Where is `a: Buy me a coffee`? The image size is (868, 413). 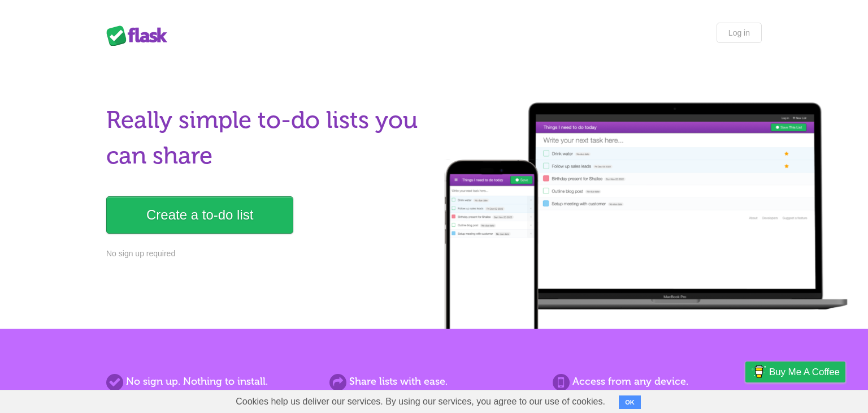 a: Buy me a coffee is located at coordinates (795, 372).